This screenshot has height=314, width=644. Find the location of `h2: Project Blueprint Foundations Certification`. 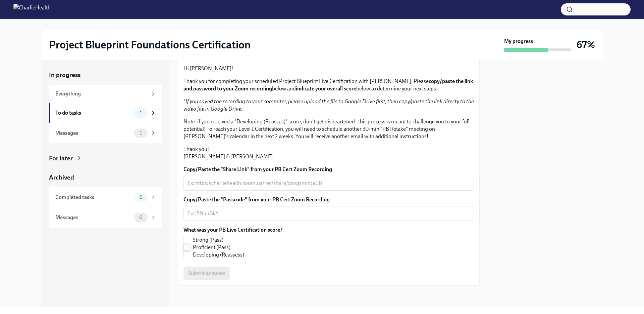

h2: Project Blueprint Foundations Certification is located at coordinates (149, 45).